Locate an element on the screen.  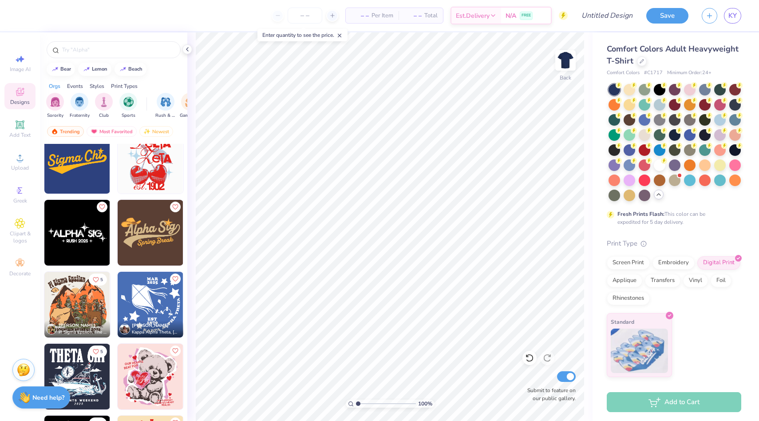
img: Back is located at coordinates (565, 60).